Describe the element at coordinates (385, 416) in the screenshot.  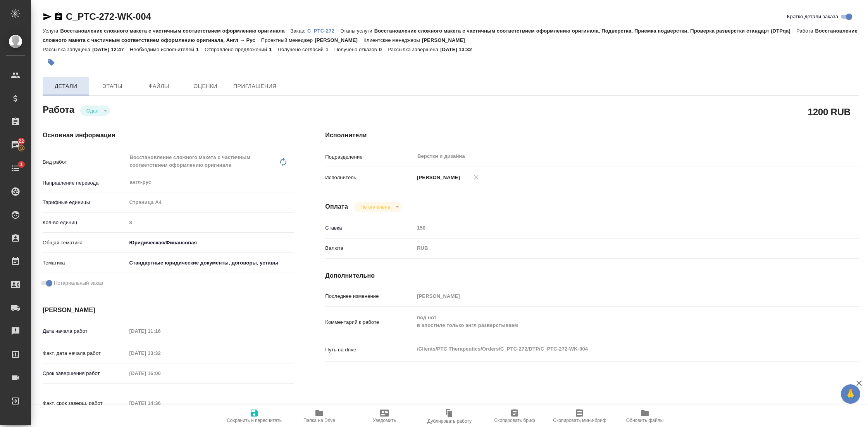
I see `button: Уведомить` at that location.